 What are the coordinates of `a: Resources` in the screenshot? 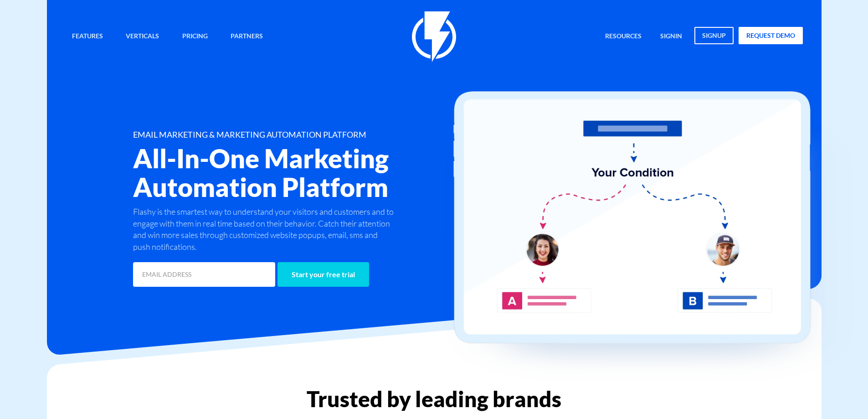 It's located at (623, 37).